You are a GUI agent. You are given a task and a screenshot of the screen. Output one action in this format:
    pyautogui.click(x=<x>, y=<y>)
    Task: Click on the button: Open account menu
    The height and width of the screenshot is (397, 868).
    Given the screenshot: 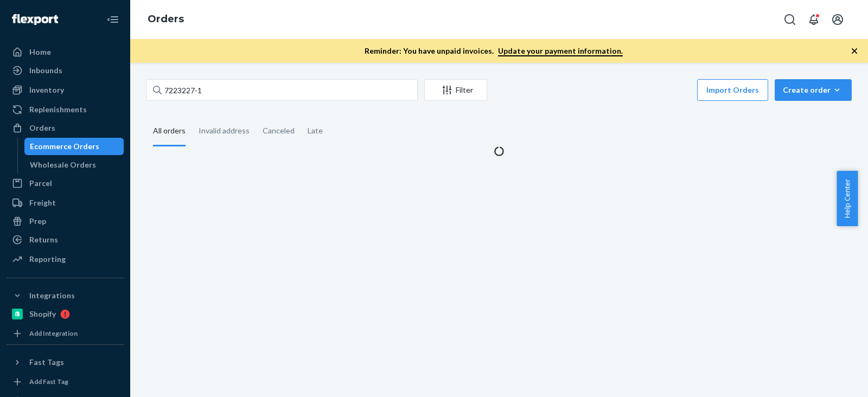 What is the action you would take?
    pyautogui.click(x=837, y=19)
    